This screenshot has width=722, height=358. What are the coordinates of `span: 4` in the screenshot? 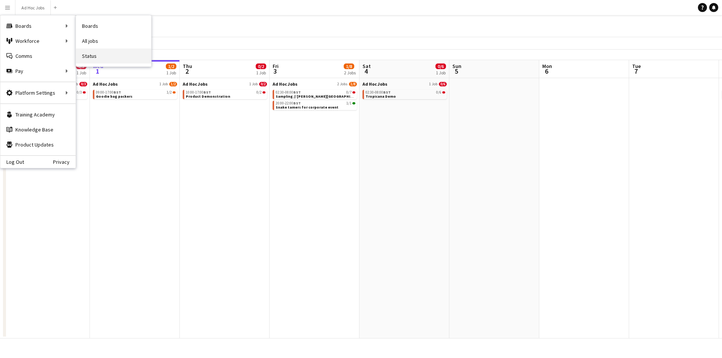 It's located at (366, 71).